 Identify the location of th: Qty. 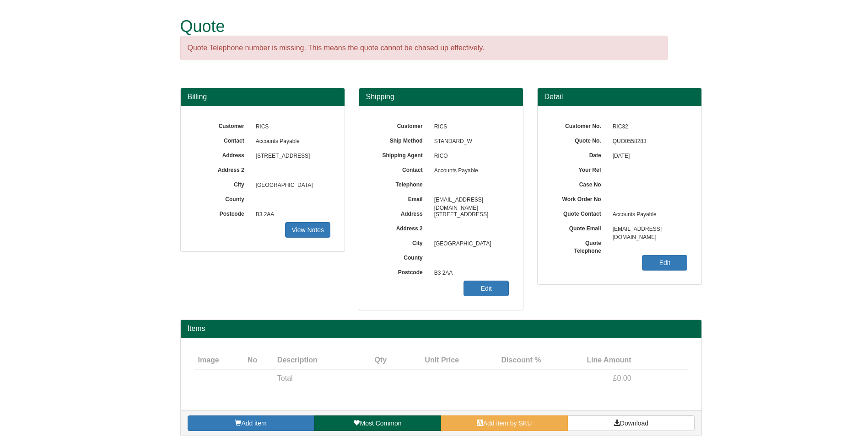
(374, 361).